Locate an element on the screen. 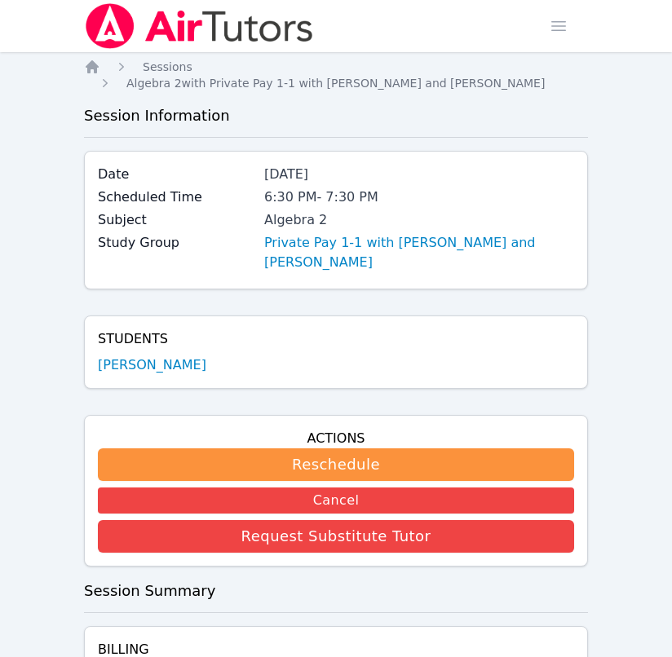  button: Reschedule is located at coordinates (336, 465).